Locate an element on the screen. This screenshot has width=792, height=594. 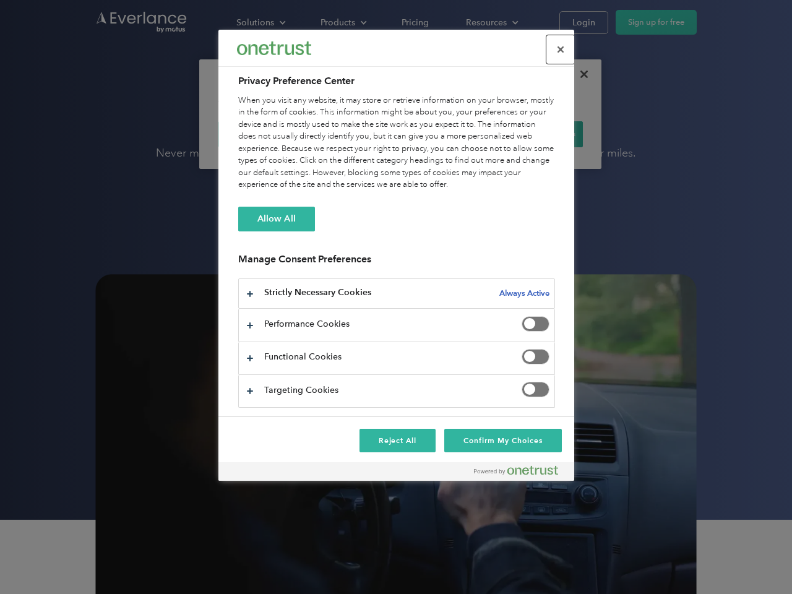
img: Everlance is located at coordinates (274, 48).